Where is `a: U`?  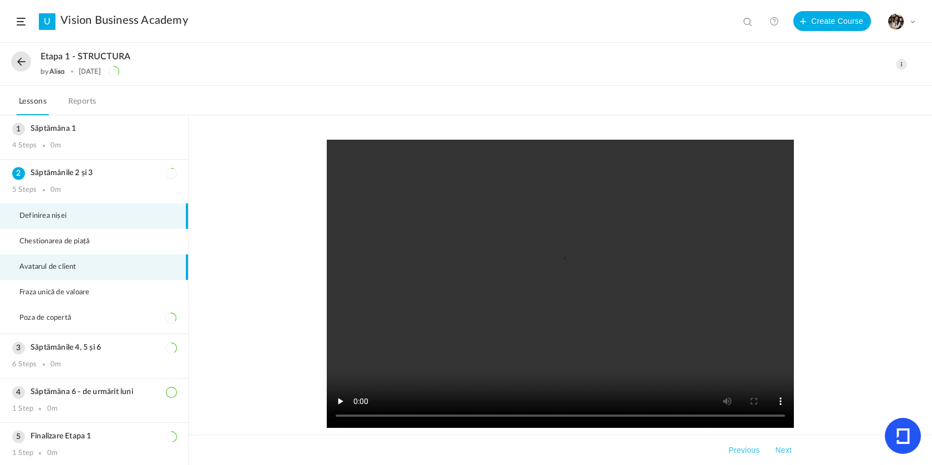 a: U is located at coordinates (47, 22).